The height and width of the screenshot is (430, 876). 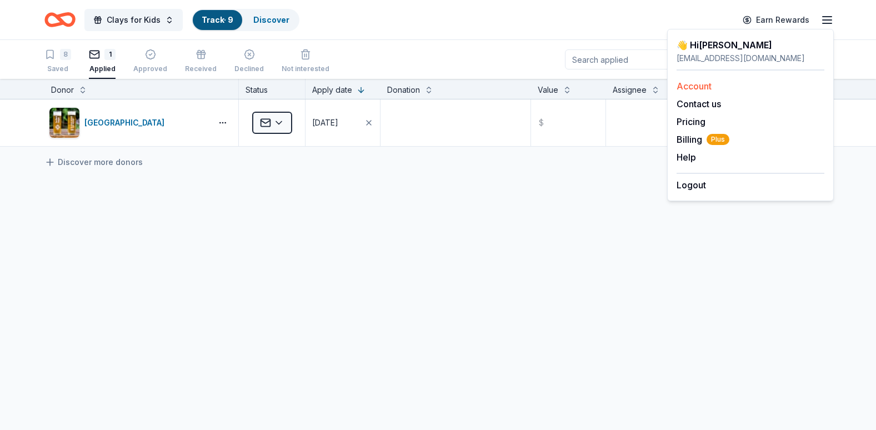 What do you see at coordinates (245, 20) in the screenshot?
I see `button: Track· 9Discover` at bounding box center [245, 20].